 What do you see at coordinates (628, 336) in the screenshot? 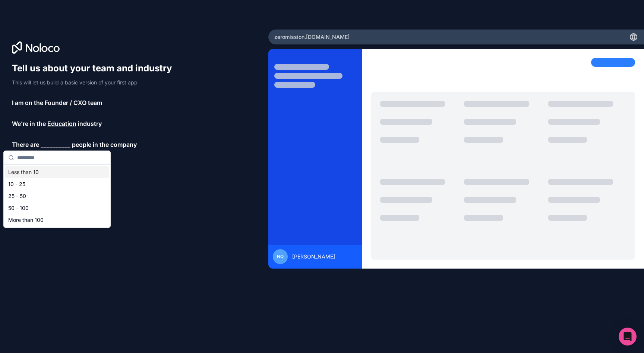
I see `div: Open Intercom Messenger` at bounding box center [628, 336].